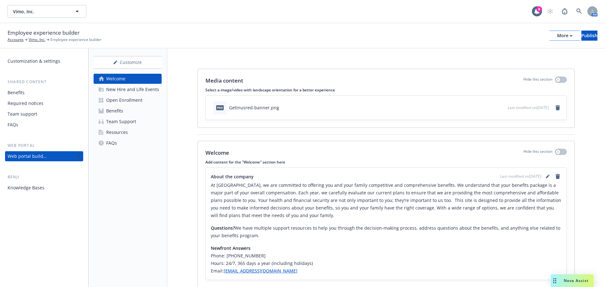  I want to click on div: New Hire and Life Events, so click(133, 90).